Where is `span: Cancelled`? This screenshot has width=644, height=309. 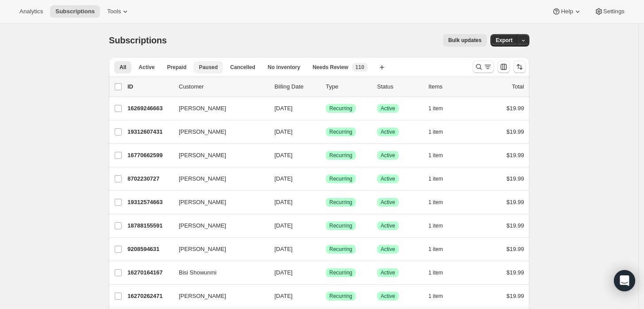 span: Cancelled is located at coordinates (242, 68).